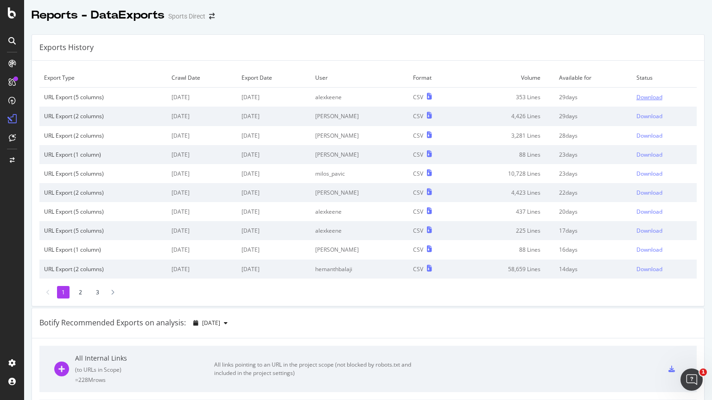  Describe the element at coordinates (507, 78) in the screenshot. I see `td: Volume` at that location.